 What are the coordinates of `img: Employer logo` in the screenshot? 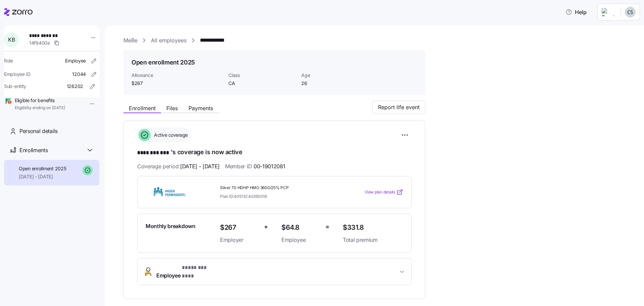 It's located at (609, 12).